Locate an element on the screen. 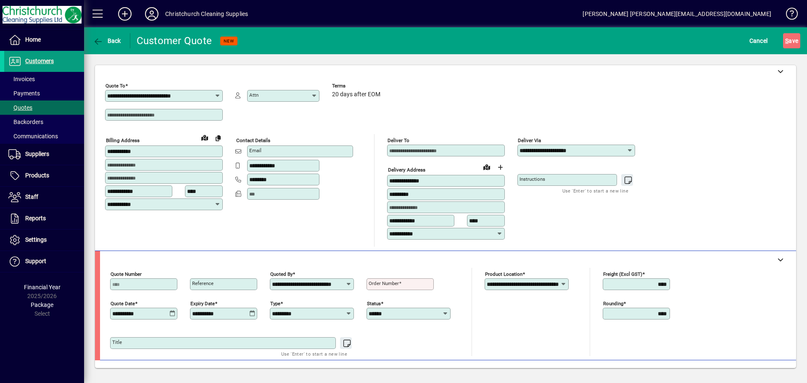 This screenshot has height=383, width=807. span: Financial Year is located at coordinates (42, 287).